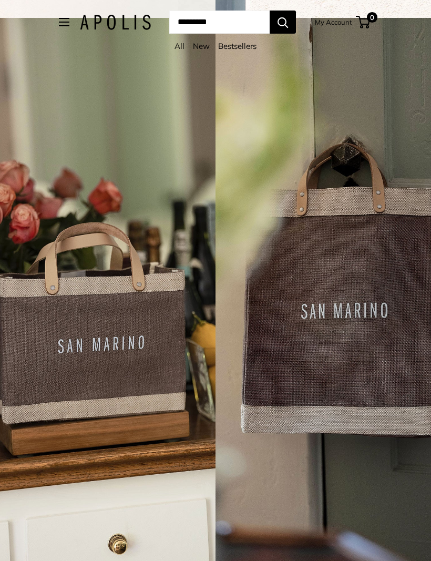 This screenshot has width=431, height=561. Describe the element at coordinates (372, 17) in the screenshot. I see `span: 0` at that location.